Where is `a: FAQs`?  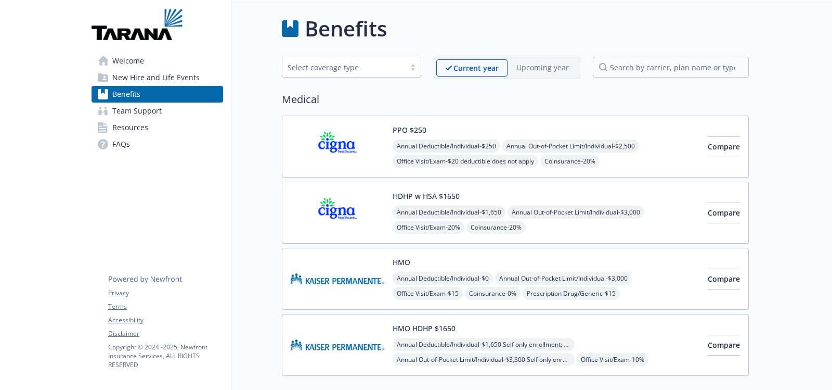
a: FAQs is located at coordinates (157, 144).